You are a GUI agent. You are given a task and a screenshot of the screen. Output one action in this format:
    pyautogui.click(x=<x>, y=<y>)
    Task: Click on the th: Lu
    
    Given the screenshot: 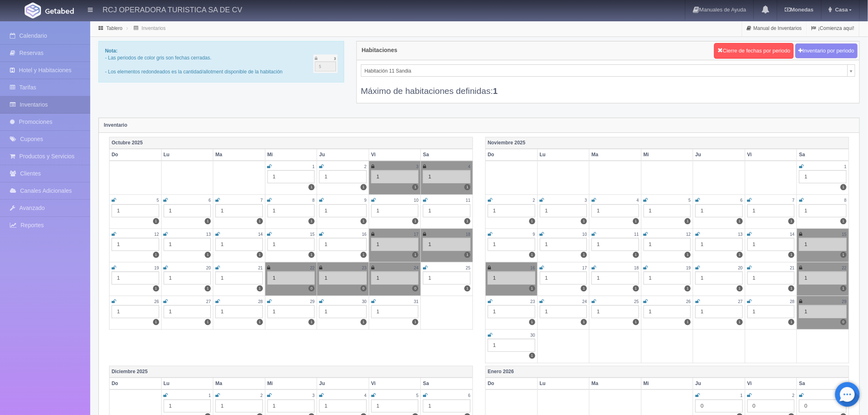 What is the action you would take?
    pyautogui.click(x=563, y=383)
    